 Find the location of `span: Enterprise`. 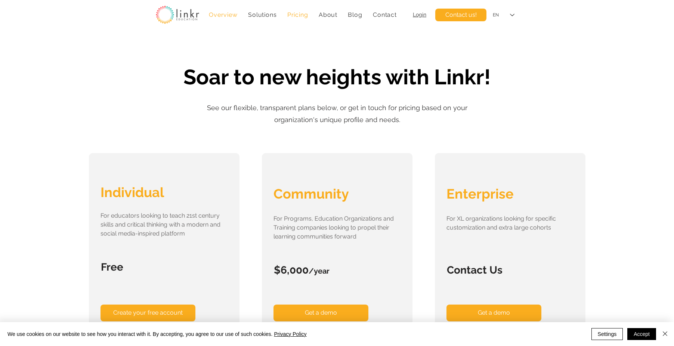

span: Enterprise is located at coordinates (480, 194).